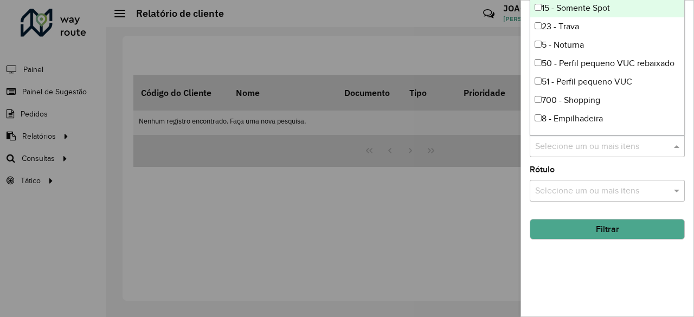 This screenshot has width=694, height=317. Describe the element at coordinates (608, 119) in the screenshot. I see `div: 8 - Empilhadeira` at that location.